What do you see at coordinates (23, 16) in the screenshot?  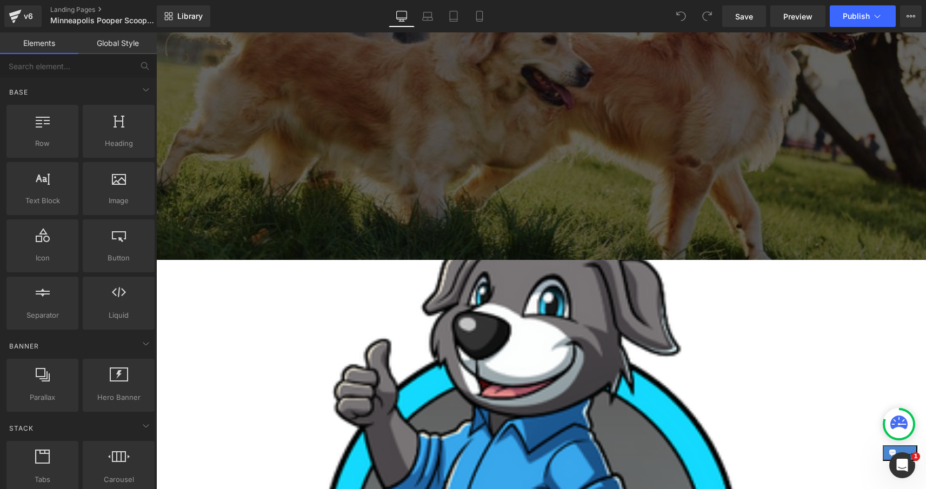 I see `a: v6` at bounding box center [23, 16].